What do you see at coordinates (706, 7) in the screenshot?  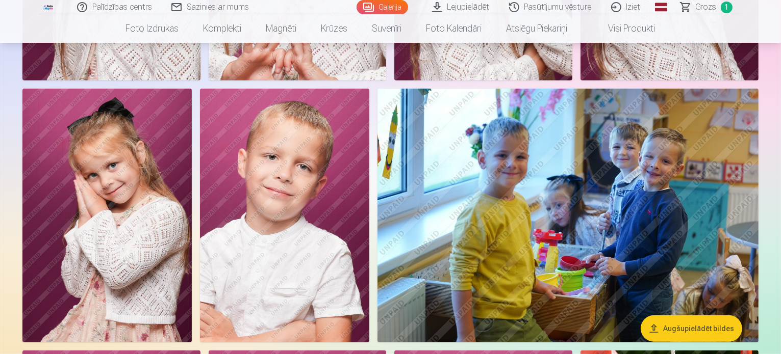 I see `span: Grozs` at bounding box center [706, 7].